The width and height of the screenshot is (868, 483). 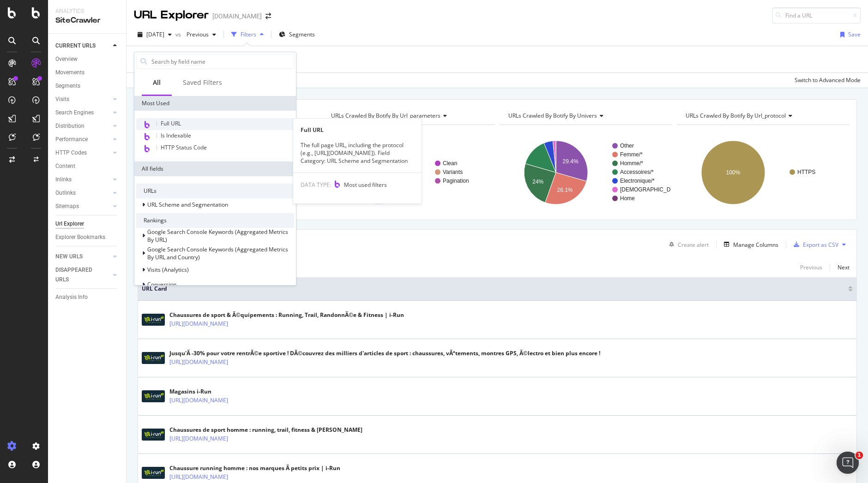 What do you see at coordinates (59, 193) in the screenshot?
I see `a: Outlinks` at bounding box center [59, 193].